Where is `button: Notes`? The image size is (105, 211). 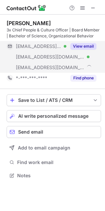 button: Notes is located at coordinates (54, 176).